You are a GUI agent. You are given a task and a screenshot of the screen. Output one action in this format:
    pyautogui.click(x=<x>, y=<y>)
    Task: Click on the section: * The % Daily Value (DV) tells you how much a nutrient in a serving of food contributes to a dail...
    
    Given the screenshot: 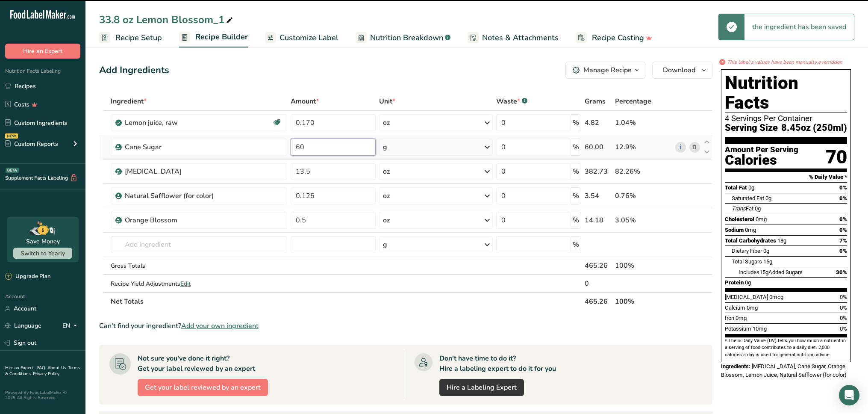 What is the action you would take?
    pyautogui.click(x=786, y=347)
    